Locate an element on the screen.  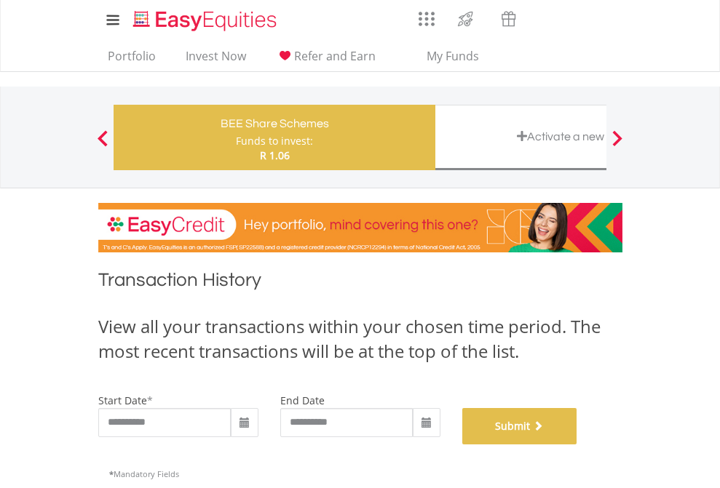
a: Invest Now is located at coordinates (215, 60).